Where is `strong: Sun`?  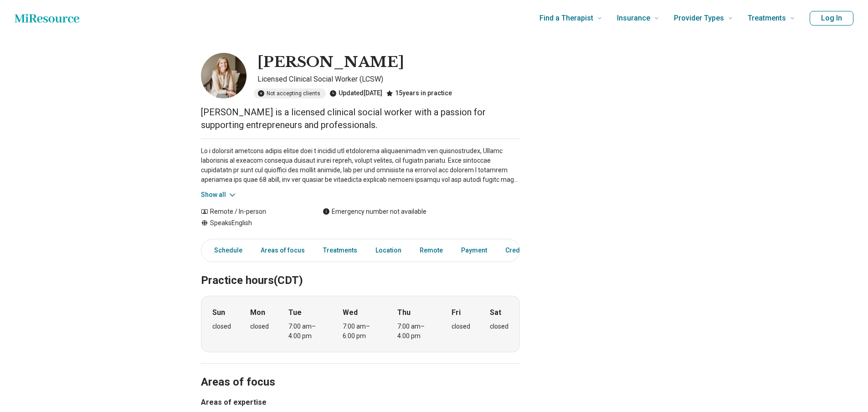
strong: Sun is located at coordinates (219, 312).